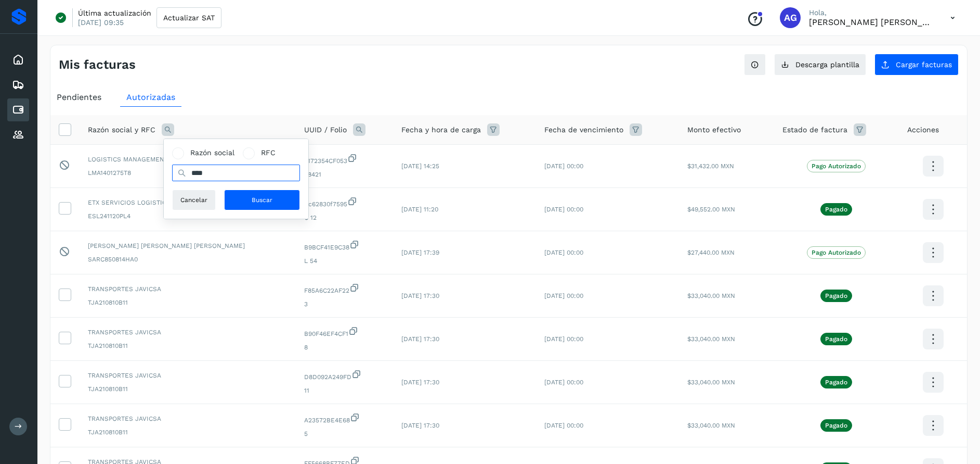 This screenshot has height=464, width=980. Describe the element at coordinates (871, 12) in the screenshot. I see `p: Hola,` at that location.